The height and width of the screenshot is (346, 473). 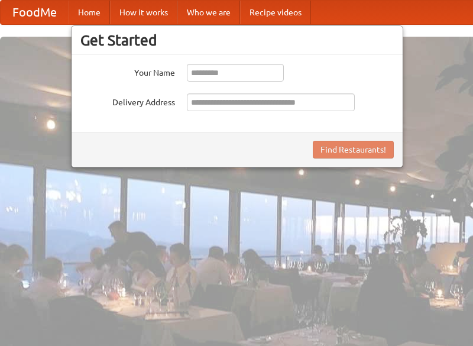 I want to click on a: FoodMe, so click(x=34, y=12).